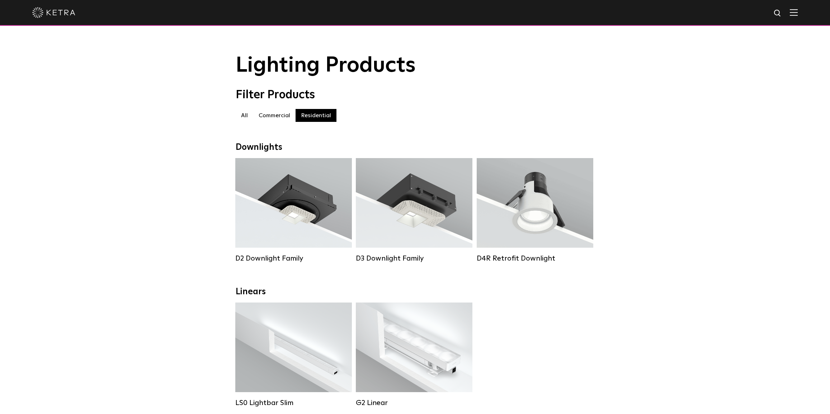  What do you see at coordinates (414, 211) in the screenshot?
I see `a: D3 Downlight Family Lumen Output:700 / 900 / 1100Colors:White / Black / Silver / Bronze / Paintab...` at bounding box center [414, 211].